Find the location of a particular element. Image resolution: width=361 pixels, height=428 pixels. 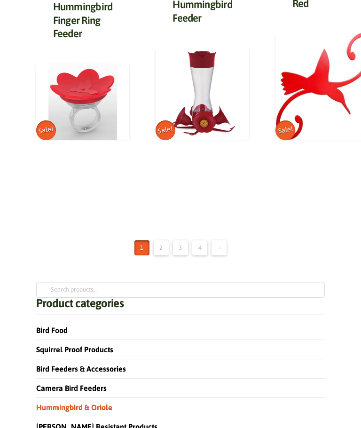

a: Page 3 is located at coordinates (180, 248).